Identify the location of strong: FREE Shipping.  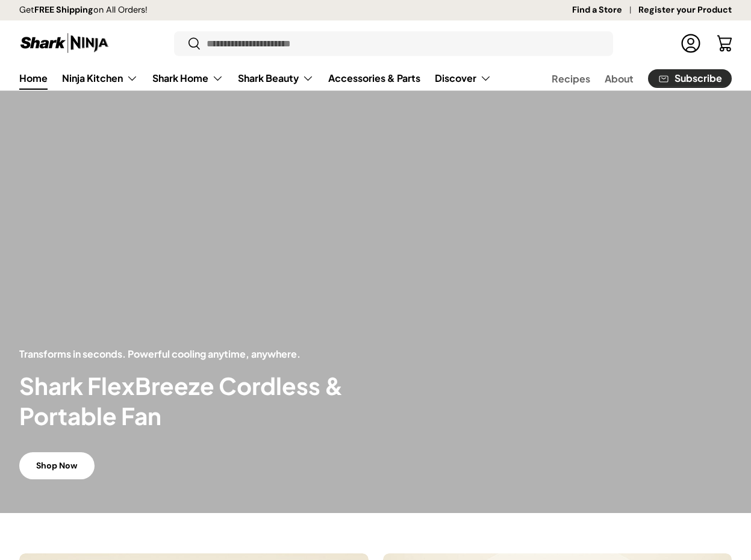
(64, 10).